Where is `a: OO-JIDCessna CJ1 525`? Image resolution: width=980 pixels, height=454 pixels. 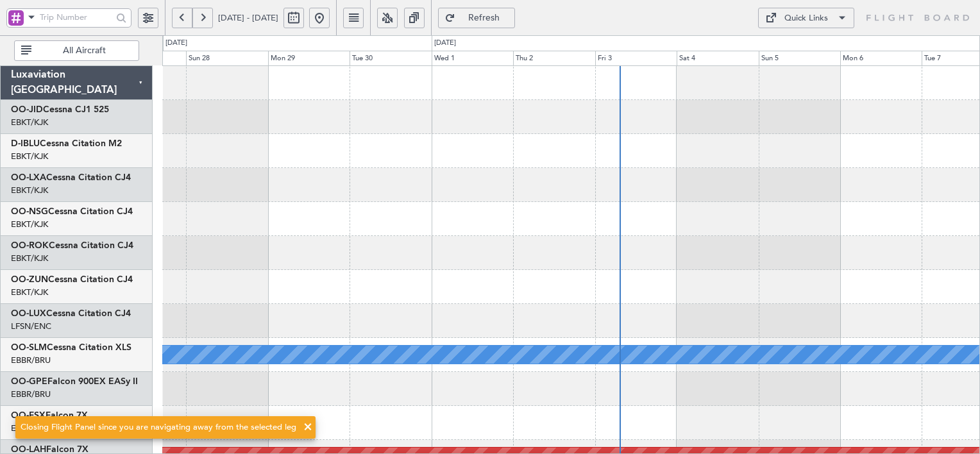
a: OO-JIDCessna CJ1 525 is located at coordinates (60, 110).